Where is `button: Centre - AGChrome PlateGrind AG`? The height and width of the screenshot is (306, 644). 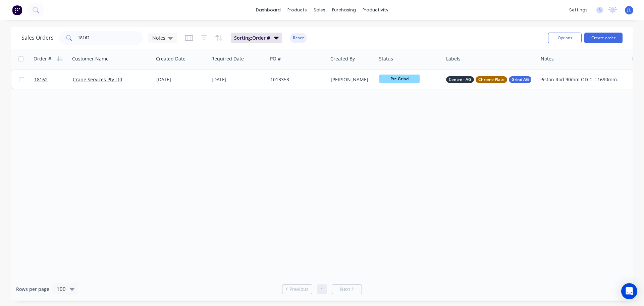 button: Centre - AGChrome PlateGrind AG is located at coordinates (497, 79).